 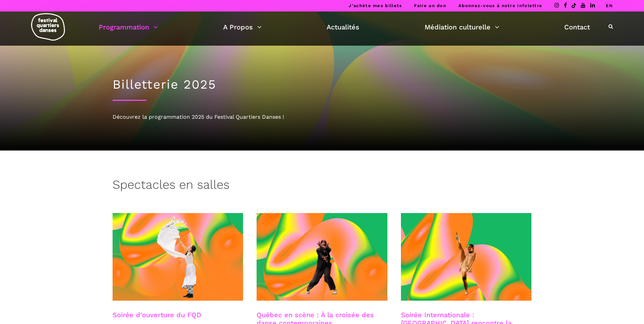 What do you see at coordinates (322, 117) in the screenshot?
I see `div: Découvrez la programmation 2025 du Festival Quartiers Danses !` at bounding box center [322, 117].